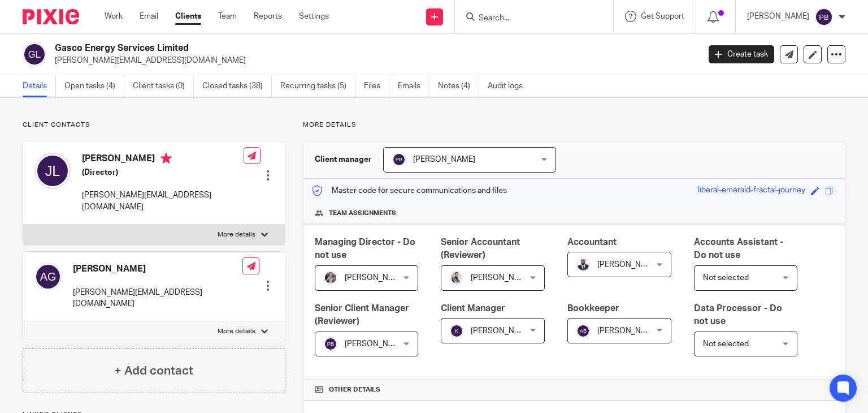  Describe the element at coordinates (310, 48) in the screenshot. I see `h2: Gasco Energy Services Limited` at that location.